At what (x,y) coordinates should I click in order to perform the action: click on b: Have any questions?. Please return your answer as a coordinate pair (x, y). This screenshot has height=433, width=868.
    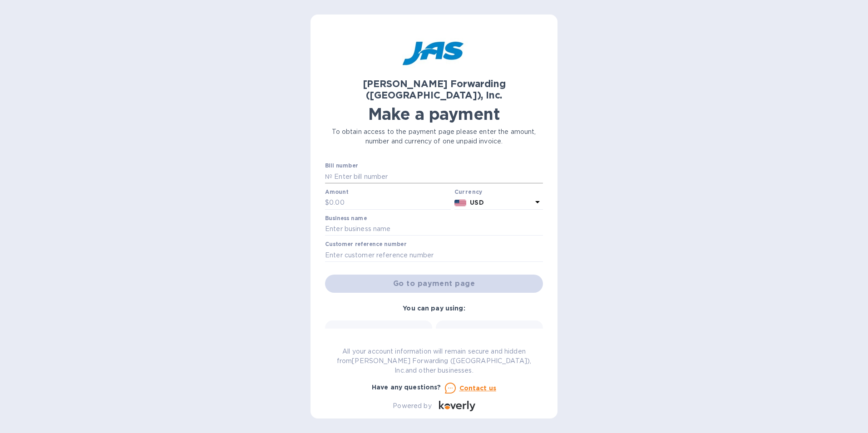
    Looking at the image, I should click on (406, 387).